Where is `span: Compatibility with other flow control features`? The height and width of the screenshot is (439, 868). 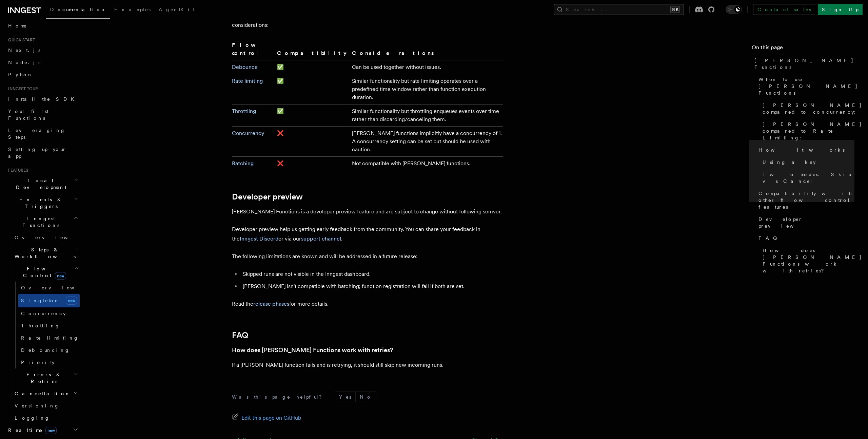
span: Compatibility with other flow control features is located at coordinates (807, 200).